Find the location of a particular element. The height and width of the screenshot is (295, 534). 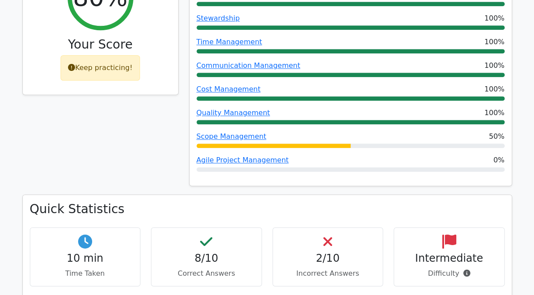

a: Stewardship is located at coordinates (218, 18).